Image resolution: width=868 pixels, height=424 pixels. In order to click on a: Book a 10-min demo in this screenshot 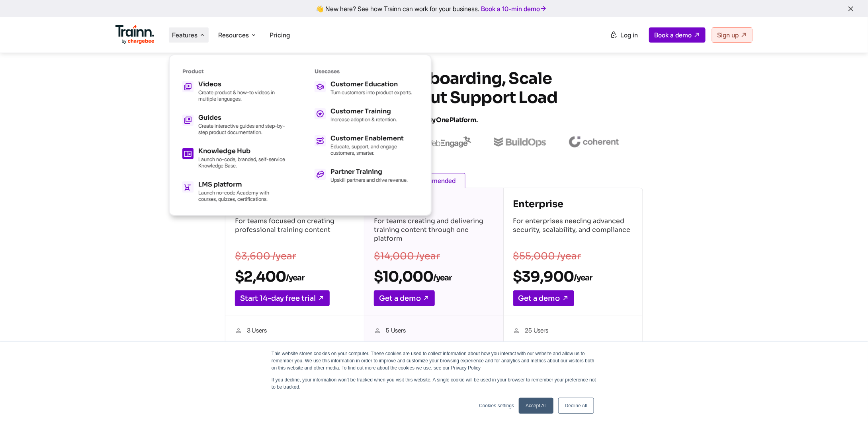, I will do `click(514, 9)`.